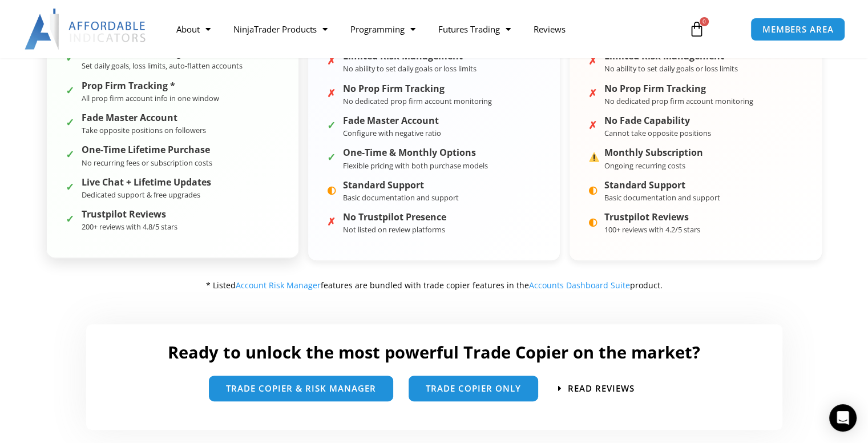  Describe the element at coordinates (474, 29) in the screenshot. I see `a: Futures Trading` at that location.